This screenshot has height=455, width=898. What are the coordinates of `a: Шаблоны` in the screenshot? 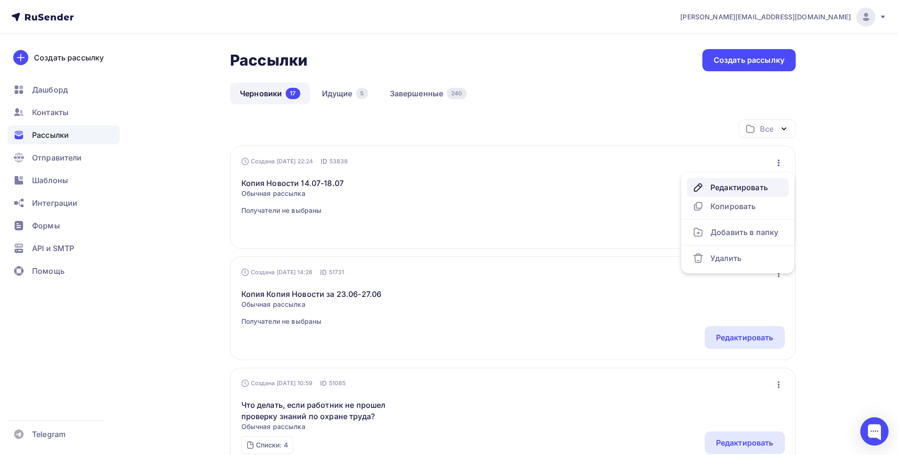 It's located at (64, 180).